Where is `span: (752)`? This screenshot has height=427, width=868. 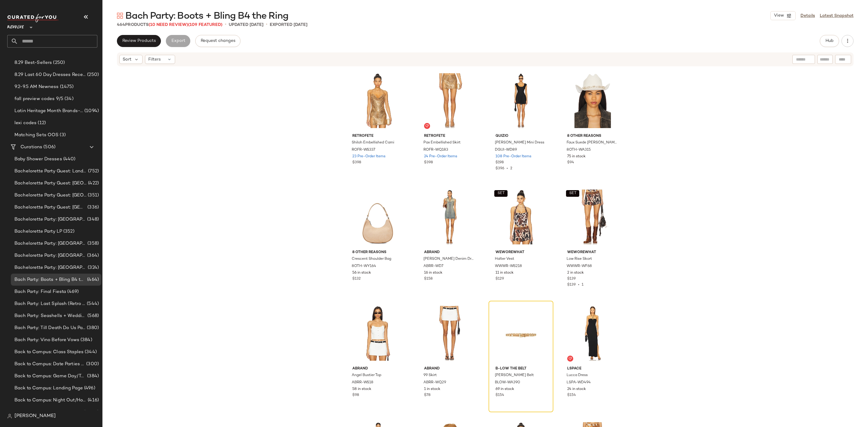 span: (752) is located at coordinates (93, 171).